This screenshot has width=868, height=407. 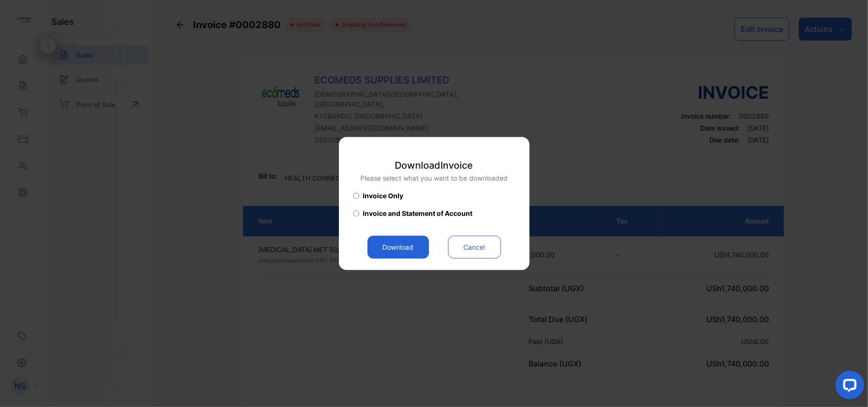 What do you see at coordinates (398, 248) in the screenshot?
I see `button: Download` at bounding box center [398, 248].